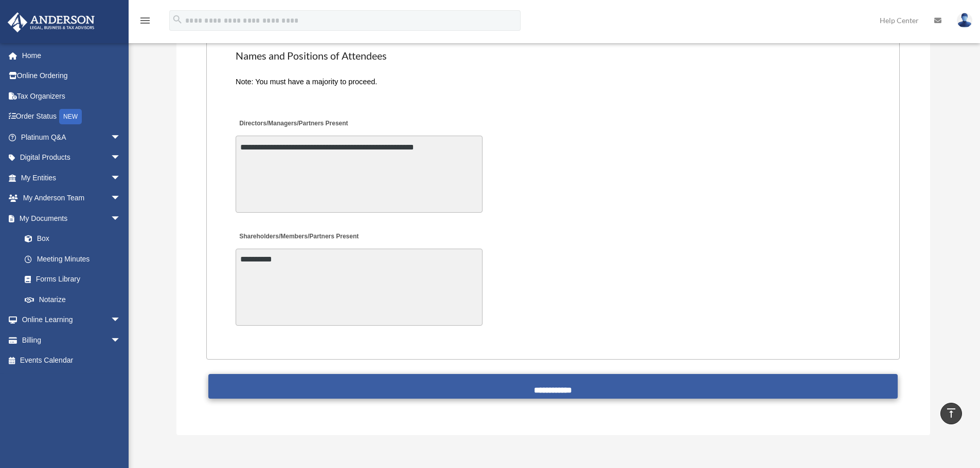 Image resolution: width=980 pixels, height=468 pixels. I want to click on h2: Names and Positions of Attendees, so click(553, 56).